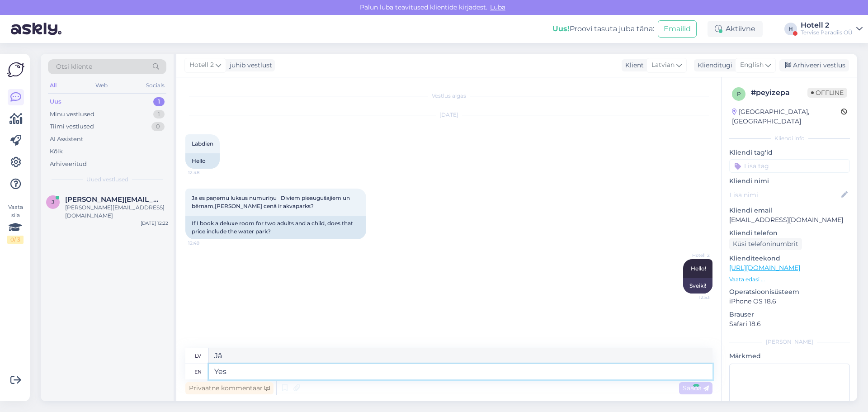 This screenshot has height=412, width=868. I want to click on div: Socials, so click(155, 85).